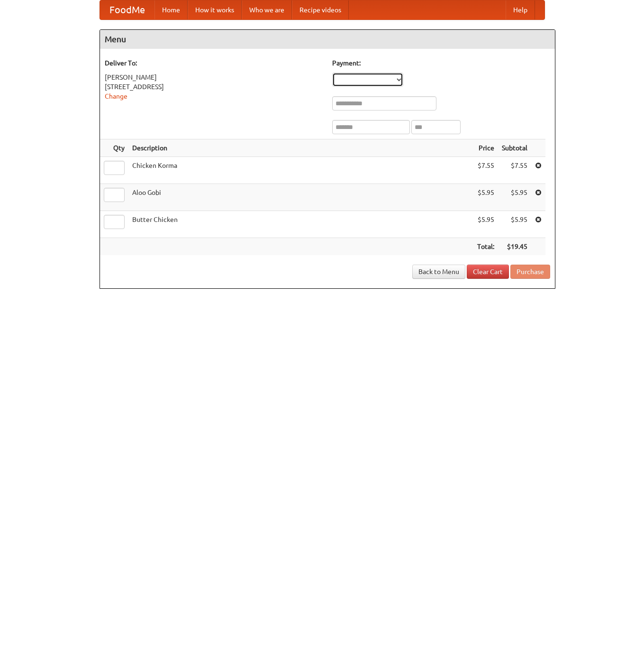  Describe the element at coordinates (116, 97) in the screenshot. I see `a: Change` at that location.